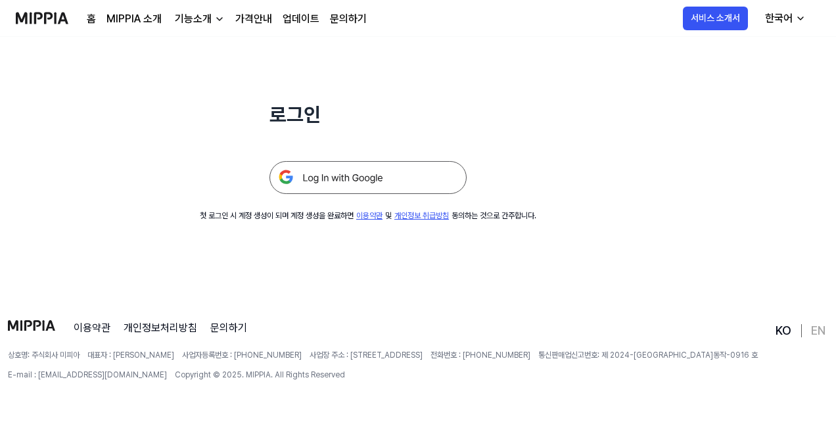  What do you see at coordinates (193, 19) in the screenshot?
I see `div: 기능소개` at bounding box center [193, 19].